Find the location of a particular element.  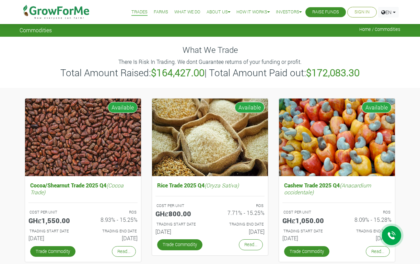

a: Raise Funds is located at coordinates (326, 12).